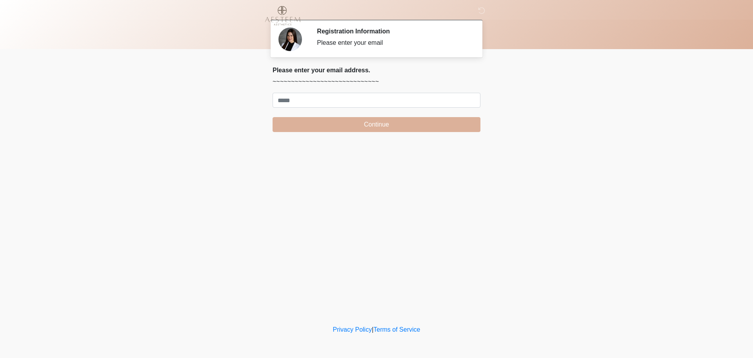 This screenshot has height=358, width=753. Describe the element at coordinates (377, 124) in the screenshot. I see `button: Continue` at that location.